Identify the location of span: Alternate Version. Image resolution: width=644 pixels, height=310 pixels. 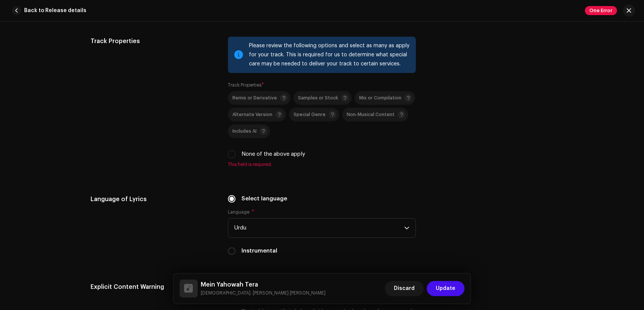
(252, 114).